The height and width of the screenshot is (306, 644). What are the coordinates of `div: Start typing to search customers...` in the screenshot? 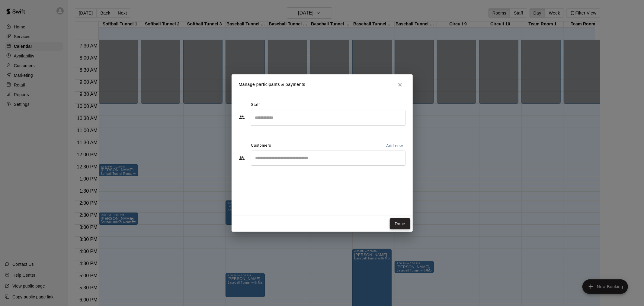 It's located at (328, 158).